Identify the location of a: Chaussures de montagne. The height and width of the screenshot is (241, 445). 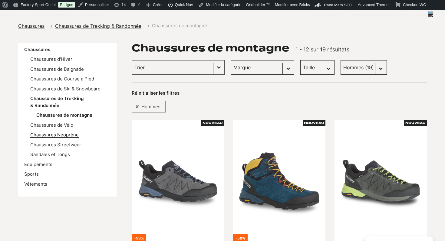
(64, 115).